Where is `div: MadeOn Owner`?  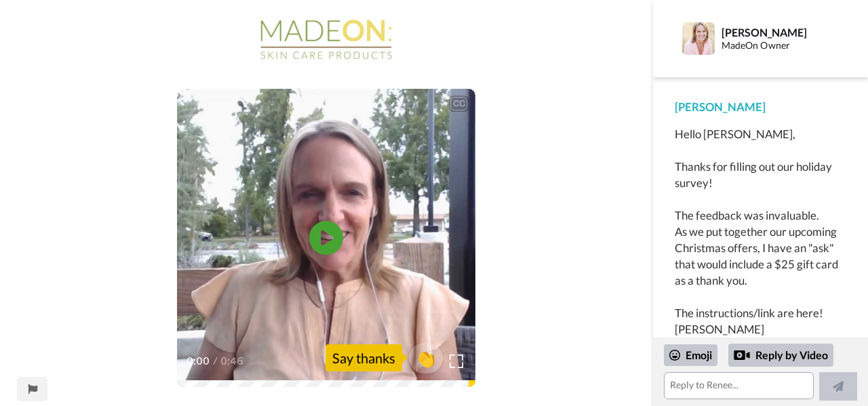 div: MadeOn Owner is located at coordinates (783, 45).